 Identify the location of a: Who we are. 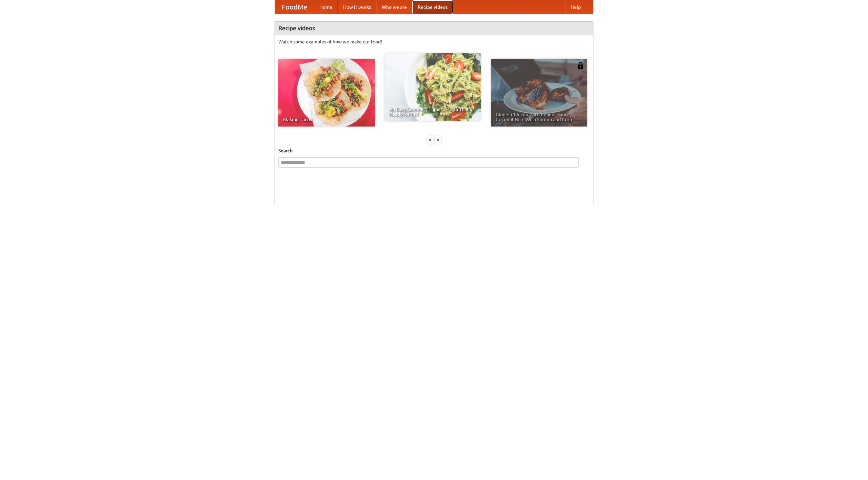
(394, 7).